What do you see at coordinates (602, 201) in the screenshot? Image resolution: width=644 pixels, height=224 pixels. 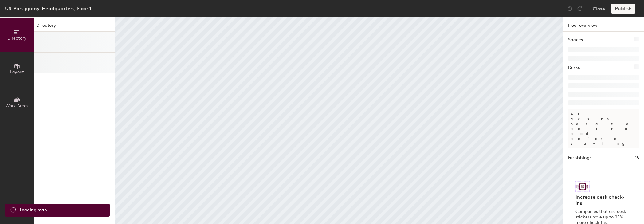 I see `h4: Increase desk check-ins` at bounding box center [602, 201].